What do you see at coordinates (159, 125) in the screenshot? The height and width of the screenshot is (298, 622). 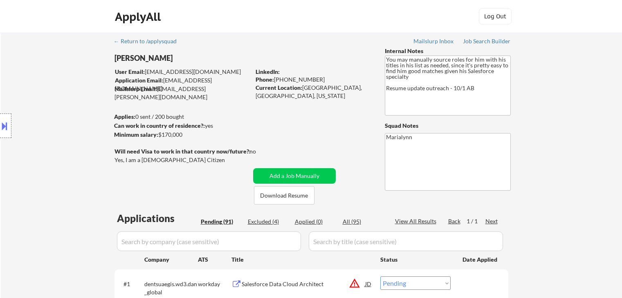 I see `strong: Can work in country of residence?:` at bounding box center [159, 125].